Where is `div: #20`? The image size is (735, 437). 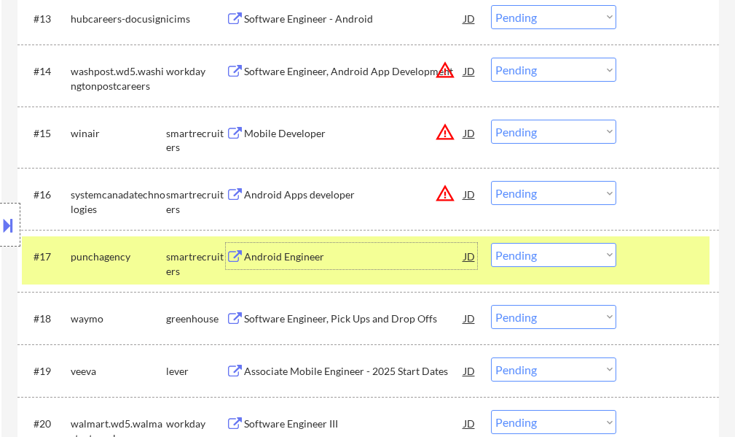
div: #20 is located at coordinates (46, 423).